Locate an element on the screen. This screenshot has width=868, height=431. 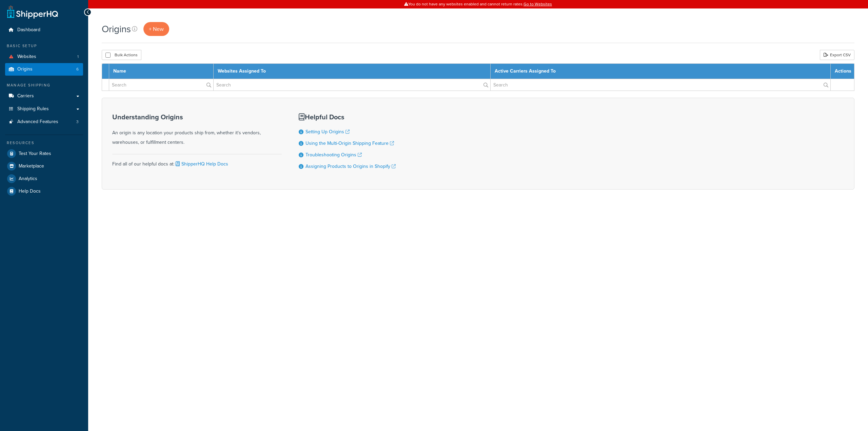
a: Troubleshooting Origins is located at coordinates (334, 155).